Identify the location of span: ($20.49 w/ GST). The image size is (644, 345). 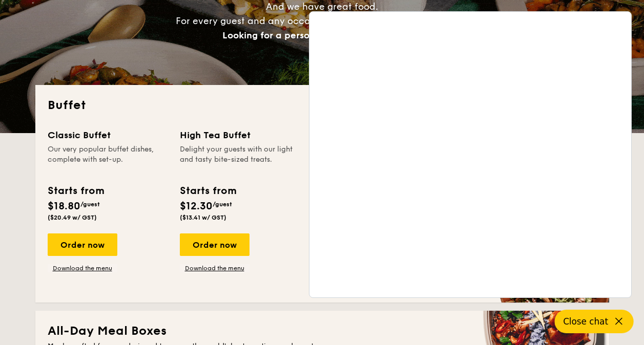
(72, 217).